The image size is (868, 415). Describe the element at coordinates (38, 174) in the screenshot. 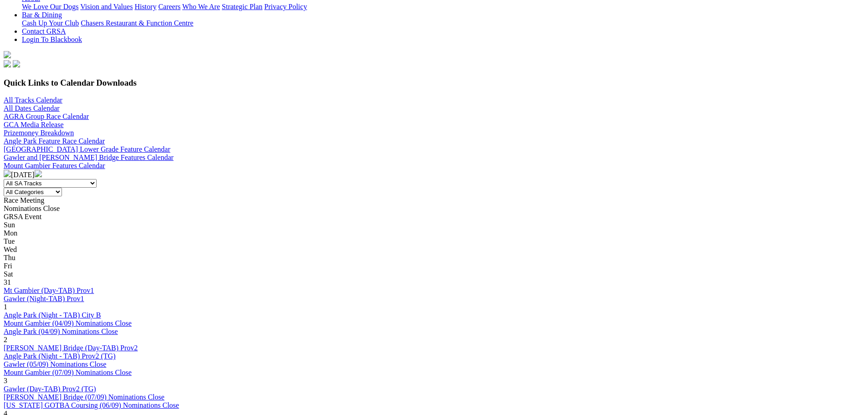

I see `img: chevron-right-pager-white.svg` at that location.